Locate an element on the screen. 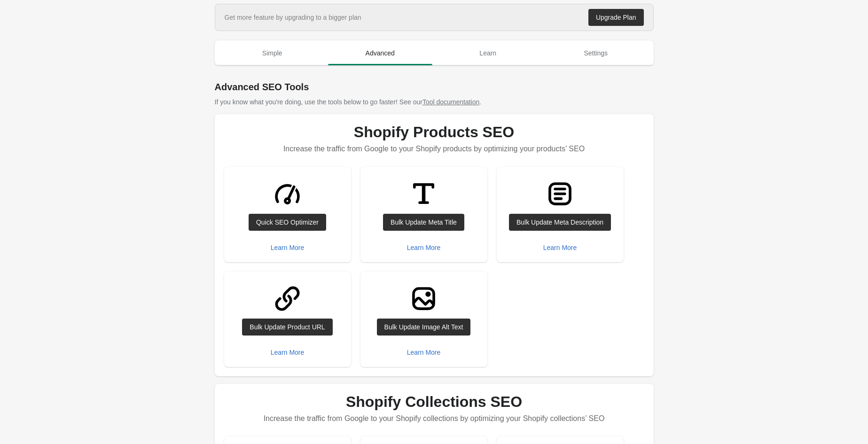  a: Bulk Update Product URL is located at coordinates (287, 327).